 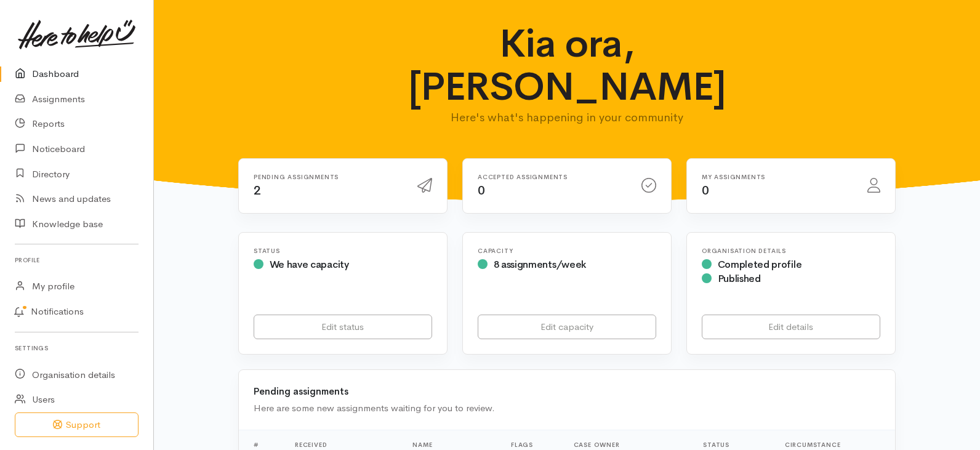 What do you see at coordinates (567, 251) in the screenshot?
I see `h6: Capacity` at bounding box center [567, 251].